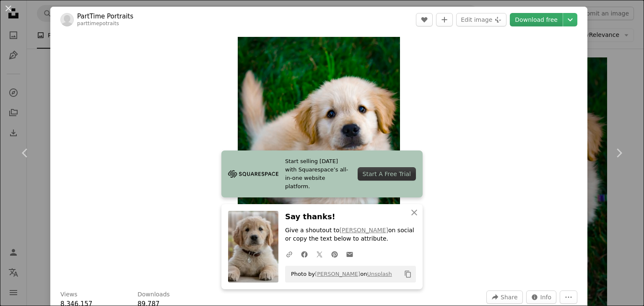 This screenshot has height=306, width=644. What do you see at coordinates (379, 274) in the screenshot?
I see `a: Unsplash` at bounding box center [379, 274].